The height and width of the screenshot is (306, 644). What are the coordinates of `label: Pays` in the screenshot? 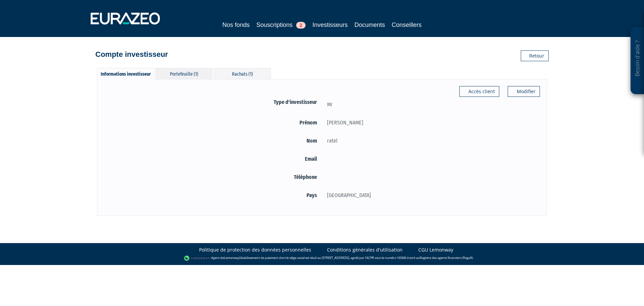 It's located at (213, 195).